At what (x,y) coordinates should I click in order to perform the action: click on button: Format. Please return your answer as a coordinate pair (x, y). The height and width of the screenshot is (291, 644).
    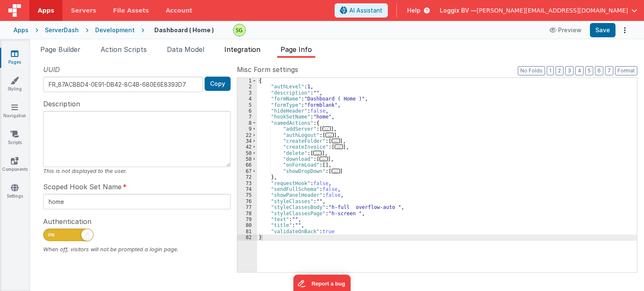
    Looking at the image, I should click on (626, 71).